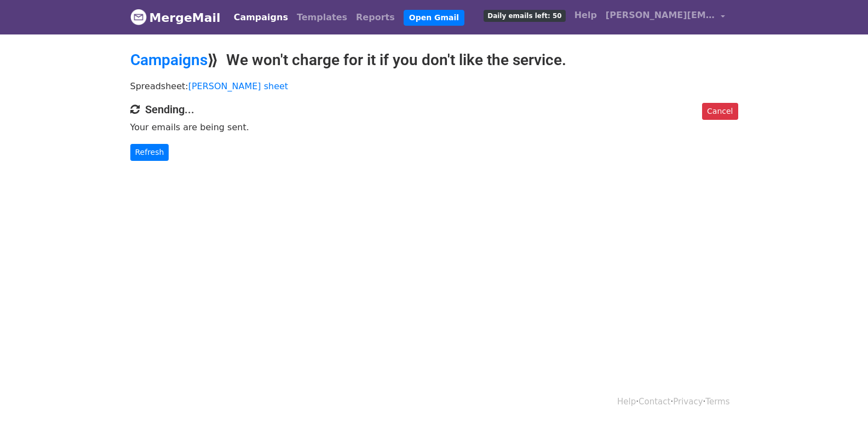 The height and width of the screenshot is (423, 868). Describe the element at coordinates (524, 16) in the screenshot. I see `span: Daily emails left: 50` at that location.